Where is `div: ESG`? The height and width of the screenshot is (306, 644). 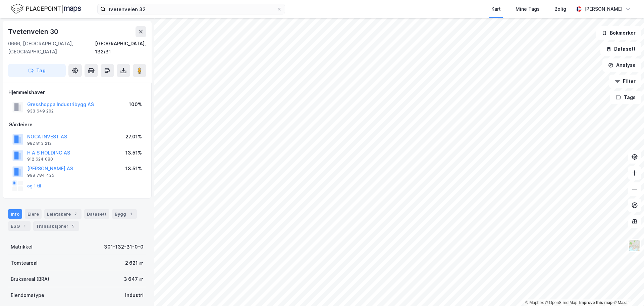
div: ESG is located at coordinates (19, 226).